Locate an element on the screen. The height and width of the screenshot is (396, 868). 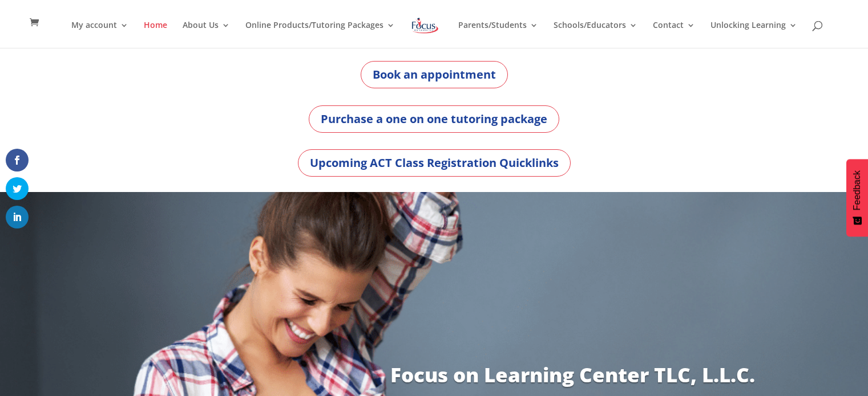
a: Contact is located at coordinates (674, 34).